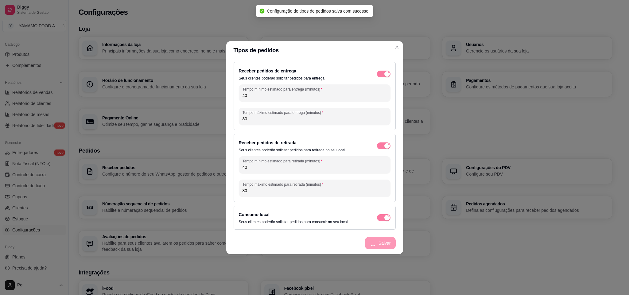 The width and height of the screenshot is (629, 295). What do you see at coordinates (315, 191) in the screenshot?
I see `input: Tempo máximo estimado para retirada (minutos)` at bounding box center [315, 191].